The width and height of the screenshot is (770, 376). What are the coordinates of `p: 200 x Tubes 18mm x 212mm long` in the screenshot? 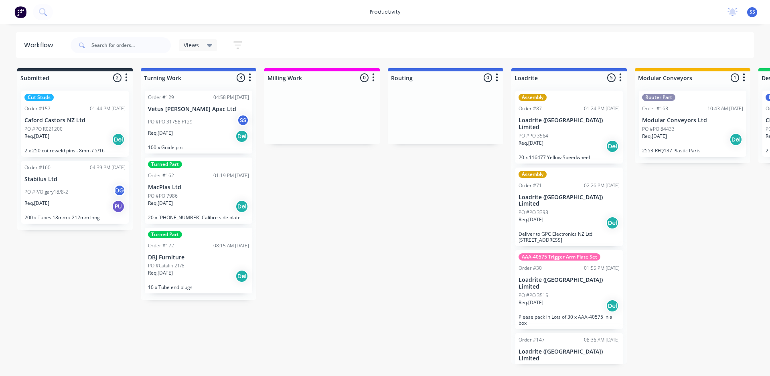 It's located at (75, 217).